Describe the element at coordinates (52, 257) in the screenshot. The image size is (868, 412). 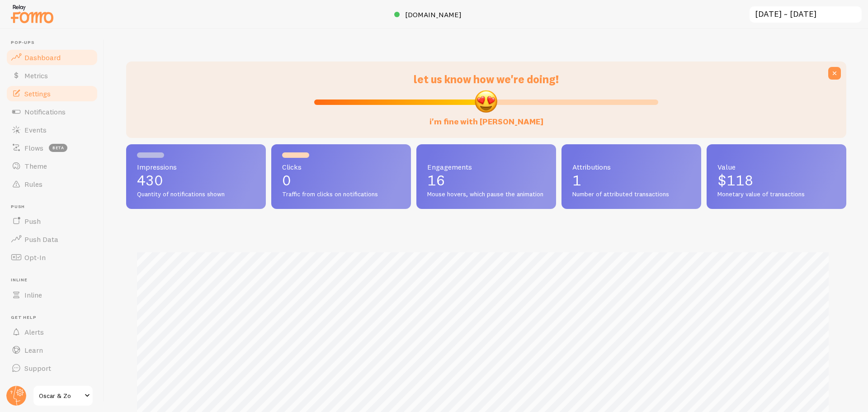
I see `a: Opt-In` at that location.